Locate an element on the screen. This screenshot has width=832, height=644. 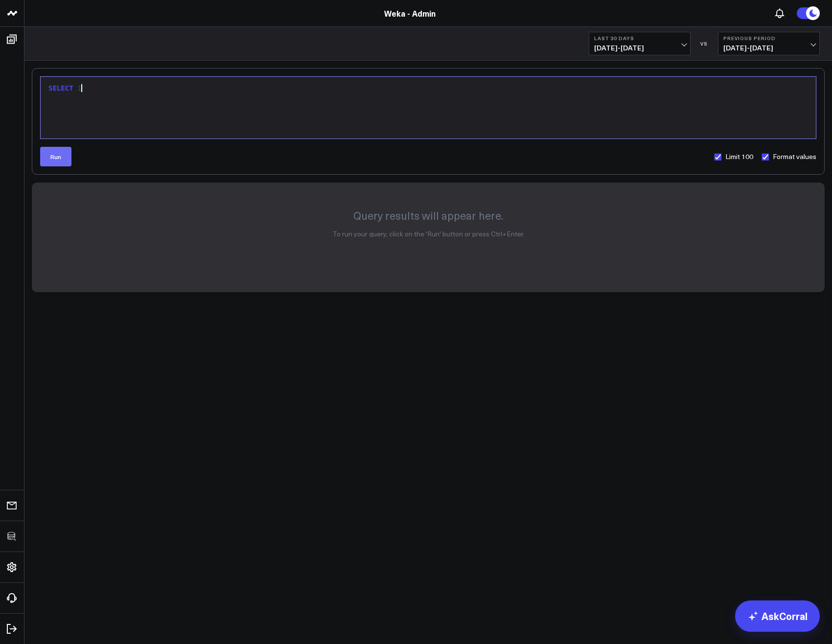
label: Format values is located at coordinates (788, 157).